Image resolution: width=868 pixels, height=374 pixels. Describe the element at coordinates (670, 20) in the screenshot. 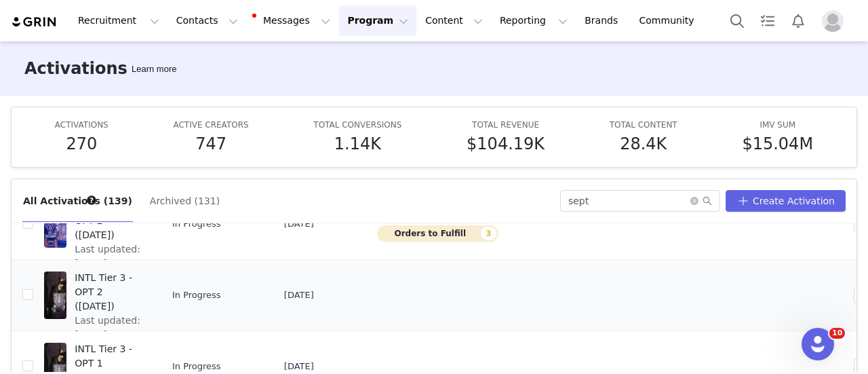

I see `a: Community` at that location.